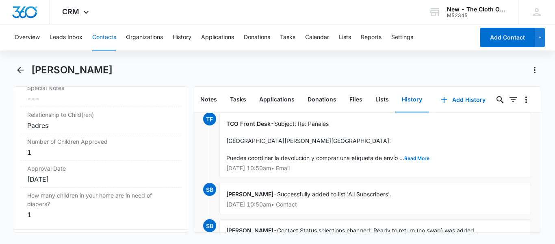  What do you see at coordinates (101, 120) in the screenshot?
I see `div: Relationship to Child(ren)Padres` at bounding box center [101, 120].